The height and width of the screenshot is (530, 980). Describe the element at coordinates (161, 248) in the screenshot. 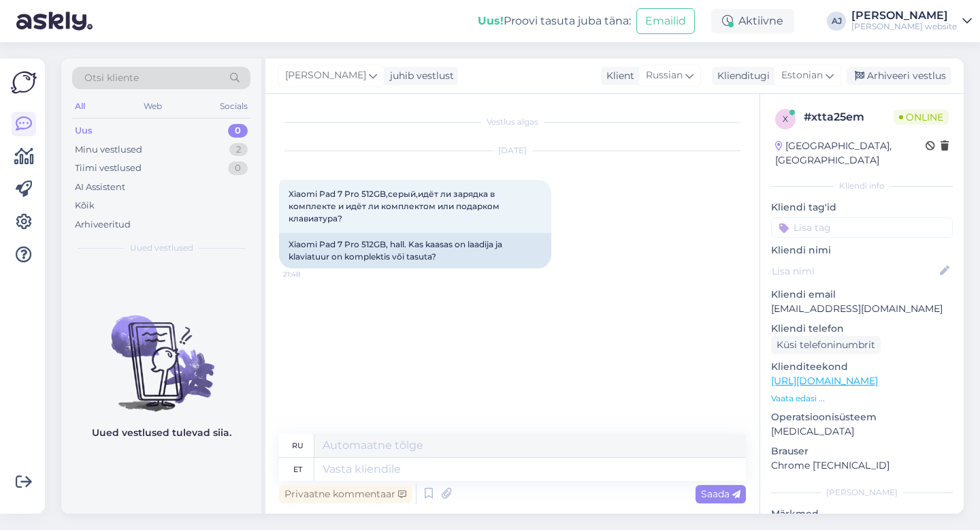

I see `span: Uued vestlused` at that location.